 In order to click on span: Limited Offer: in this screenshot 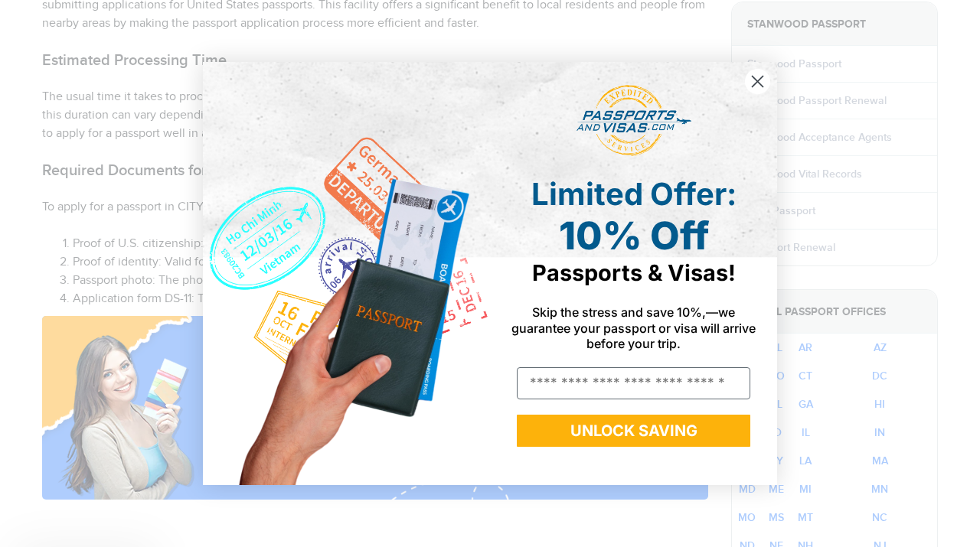, I will do `click(633, 193)`.